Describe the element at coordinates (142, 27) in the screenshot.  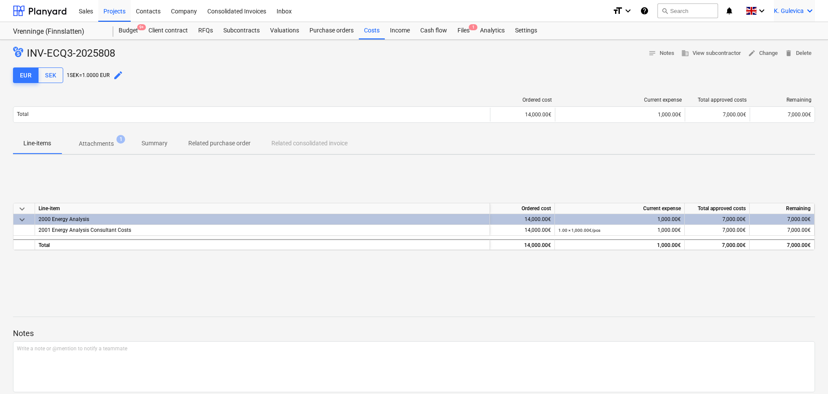
I see `span: 9+` at that location.